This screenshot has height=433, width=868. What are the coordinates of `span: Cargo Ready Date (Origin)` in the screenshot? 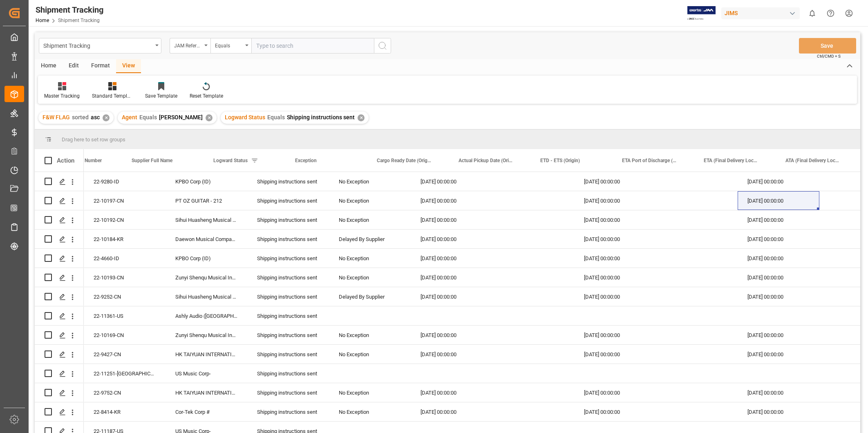 It's located at (404, 161).